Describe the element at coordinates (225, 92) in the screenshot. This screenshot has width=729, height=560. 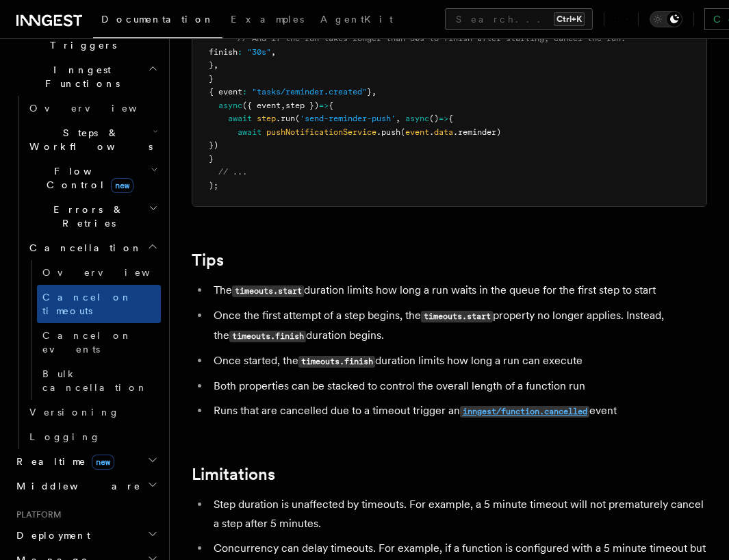
I see `span: { event` at that location.